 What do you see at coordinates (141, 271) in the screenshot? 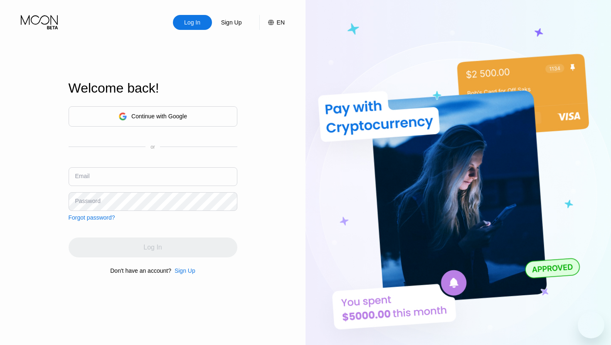
I see `div: Don't have an account?` at bounding box center [141, 271].